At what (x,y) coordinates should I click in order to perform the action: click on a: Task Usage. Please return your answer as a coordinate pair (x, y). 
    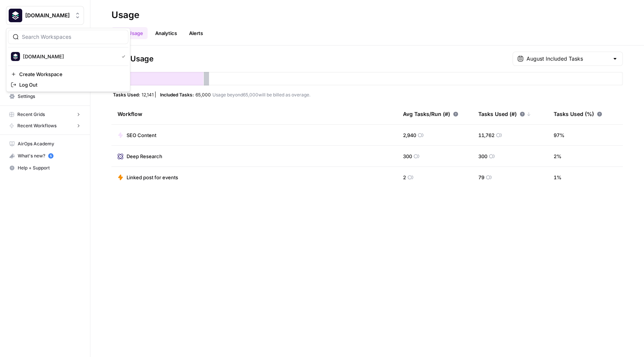
    Looking at the image, I should click on (129, 33).